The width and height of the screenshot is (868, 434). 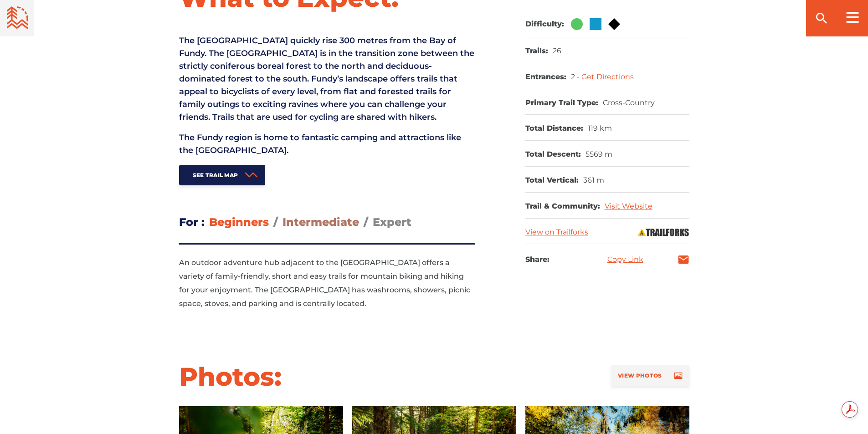 What do you see at coordinates (321, 221) in the screenshot?
I see `span: Intermediate` at bounding box center [321, 221].